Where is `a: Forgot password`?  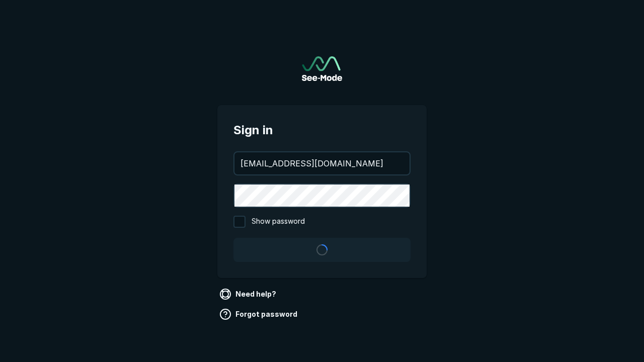 a: Forgot password is located at coordinates (259, 314).